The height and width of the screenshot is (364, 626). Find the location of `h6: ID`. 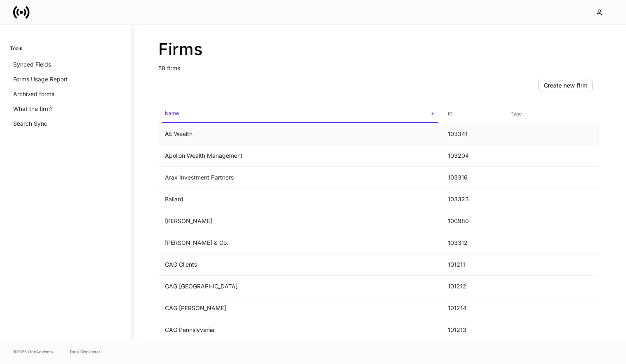

h6: ID is located at coordinates (450, 113).